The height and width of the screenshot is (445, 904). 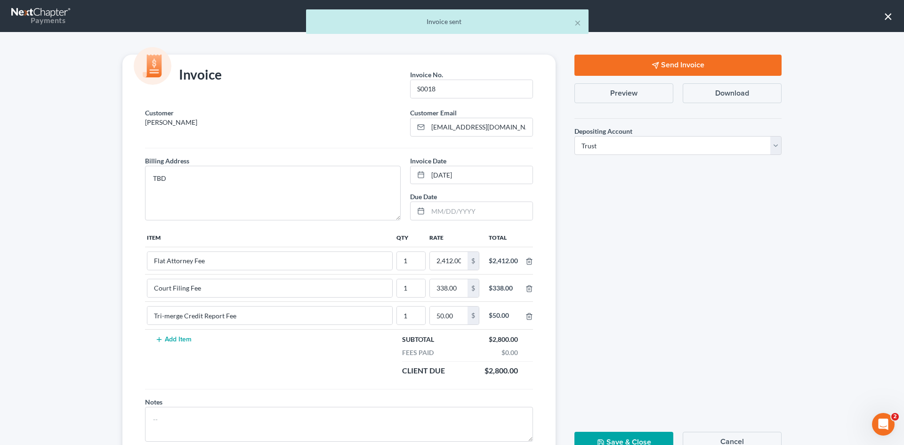 What do you see at coordinates (270, 237) in the screenshot?
I see `th: Item` at bounding box center [270, 237].